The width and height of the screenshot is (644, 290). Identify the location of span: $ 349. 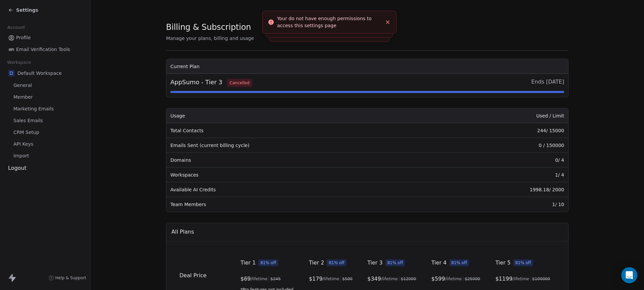
(374, 279).